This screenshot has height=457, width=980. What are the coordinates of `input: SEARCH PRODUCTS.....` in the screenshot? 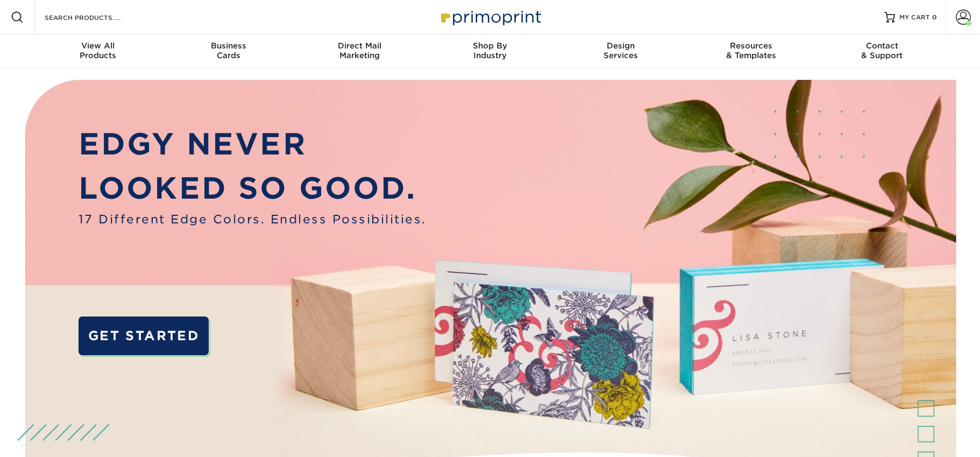 It's located at (96, 17).